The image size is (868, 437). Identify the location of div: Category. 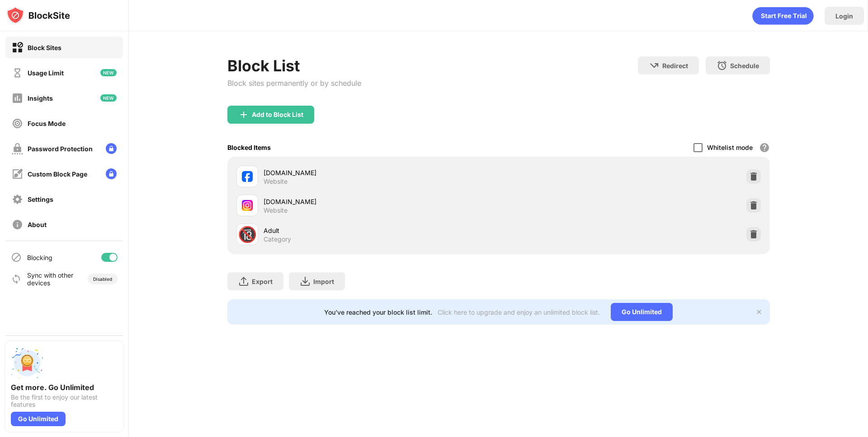
(278, 240).